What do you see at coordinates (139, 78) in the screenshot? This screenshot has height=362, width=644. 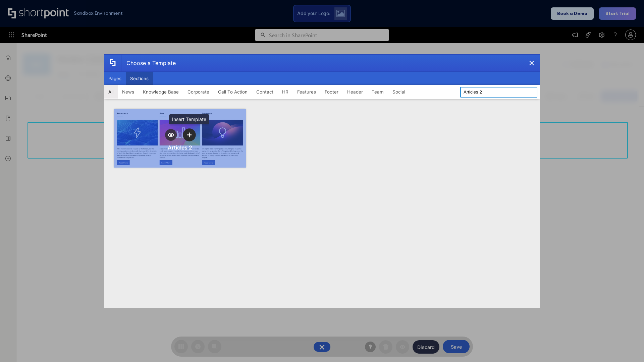 I see `button: Sections` at bounding box center [139, 78].